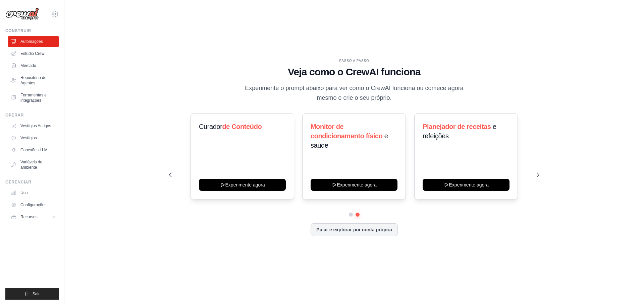 The width and height of the screenshot is (644, 305). Describe the element at coordinates (33, 42) in the screenshot. I see `a: Automações` at that location.